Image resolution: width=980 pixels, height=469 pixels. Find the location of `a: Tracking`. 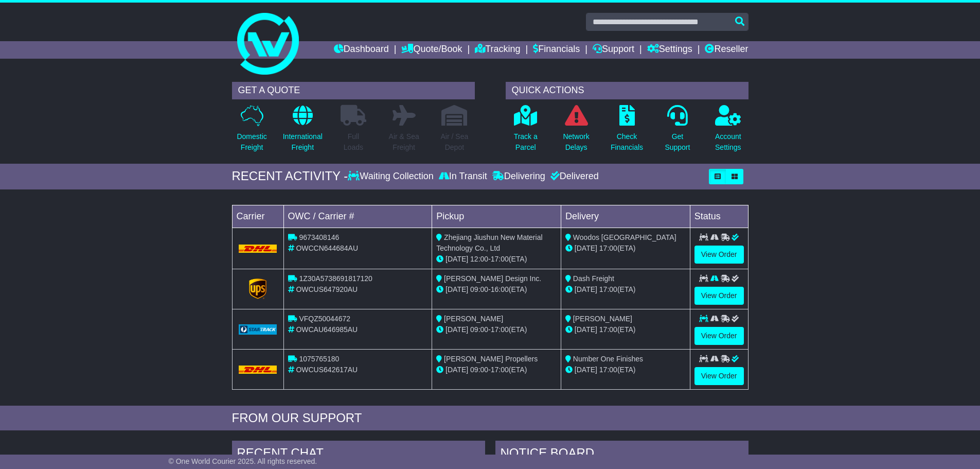

a: Tracking is located at coordinates (498, 50).